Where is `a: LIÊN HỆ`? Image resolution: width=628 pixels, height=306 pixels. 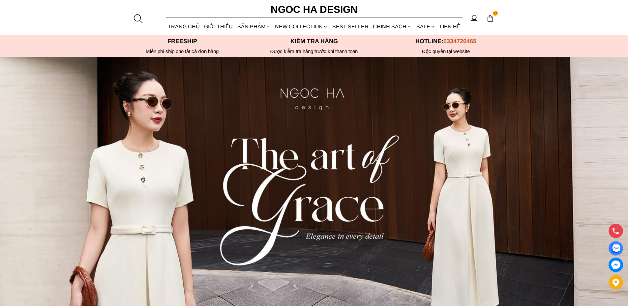
a: LIÊN HỆ is located at coordinates (450, 26).